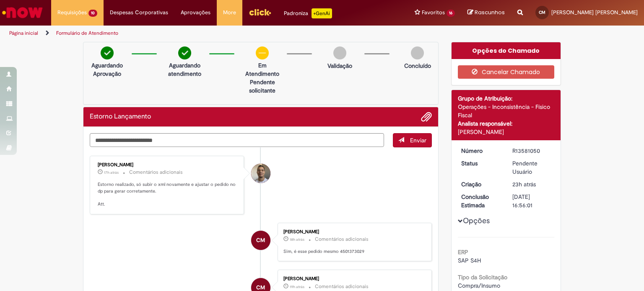 This screenshot has width=644, height=291. I want to click on div: R13581050, so click(532, 151).